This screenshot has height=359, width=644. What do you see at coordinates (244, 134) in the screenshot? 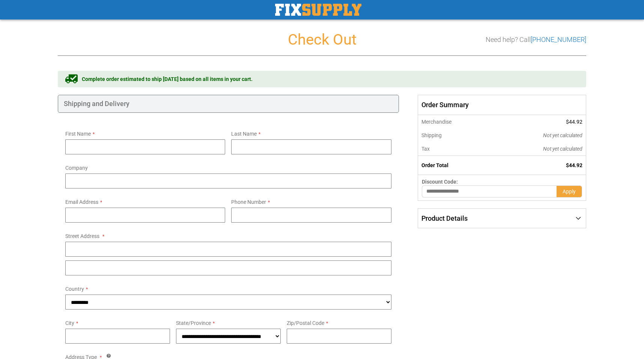
I see `span: Last Name` at bounding box center [244, 134].